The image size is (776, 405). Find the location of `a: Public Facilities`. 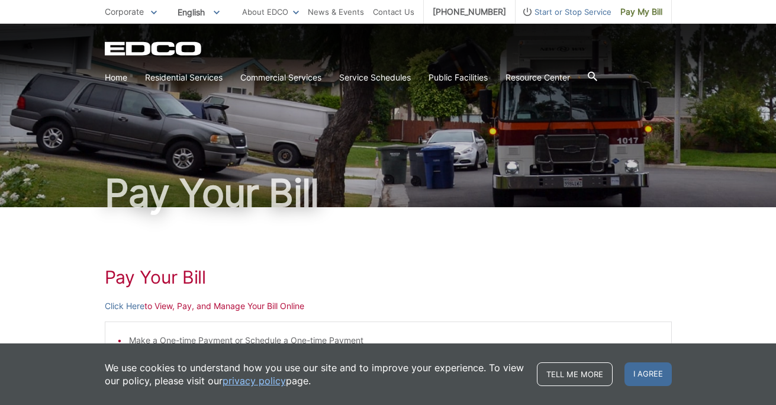

a: Public Facilities is located at coordinates (458, 78).